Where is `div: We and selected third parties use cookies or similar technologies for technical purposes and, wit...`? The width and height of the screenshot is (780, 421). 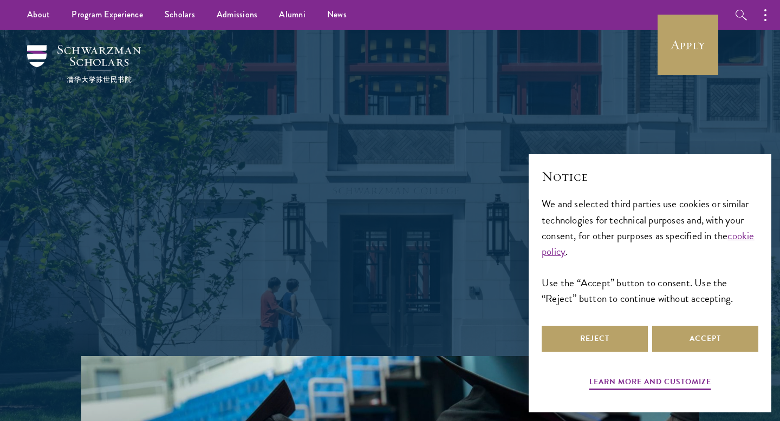 div: We and selected third parties use cookies or similar technologies for technical purposes and, wit... is located at coordinates (650, 251).